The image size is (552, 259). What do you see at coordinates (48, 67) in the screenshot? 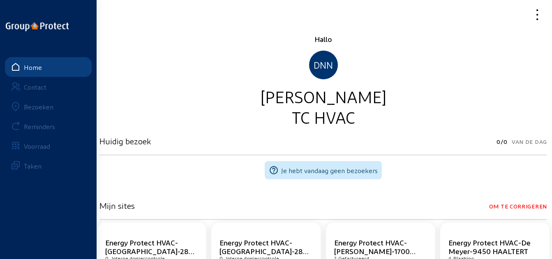
I see `a: Home` at bounding box center [48, 67].